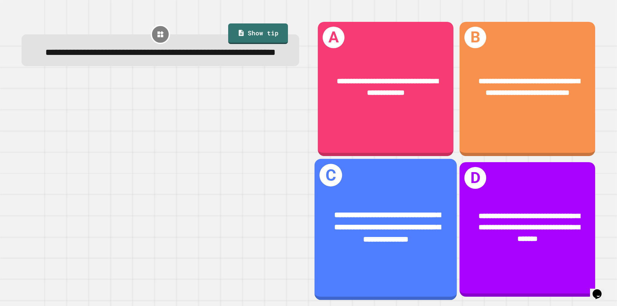 The height and width of the screenshot is (306, 617). Describe the element at coordinates (333, 37) in the screenshot. I see `h1: A` at that location.